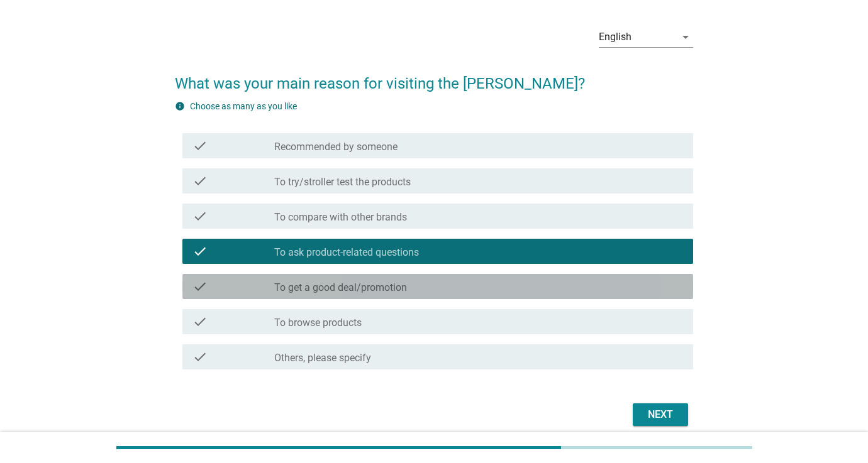  I want to click on label: To ask product-related questions, so click(347, 253).